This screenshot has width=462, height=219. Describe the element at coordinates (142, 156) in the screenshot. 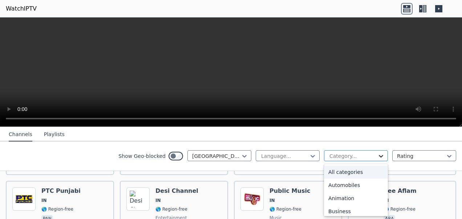

I see `label: Show Geo-blocked` at that location.